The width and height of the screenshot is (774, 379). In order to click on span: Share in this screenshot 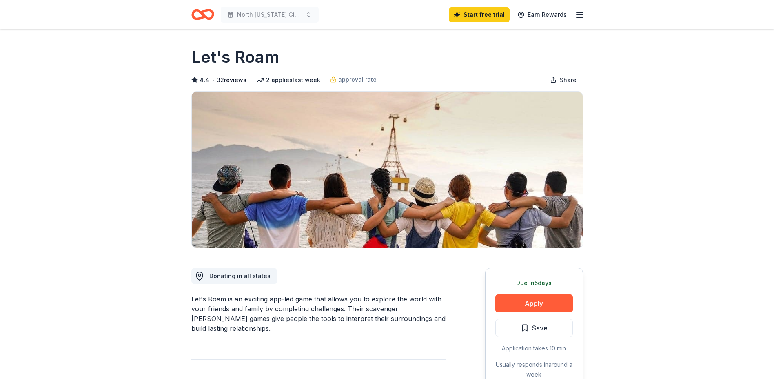, I will do `click(568, 80)`.